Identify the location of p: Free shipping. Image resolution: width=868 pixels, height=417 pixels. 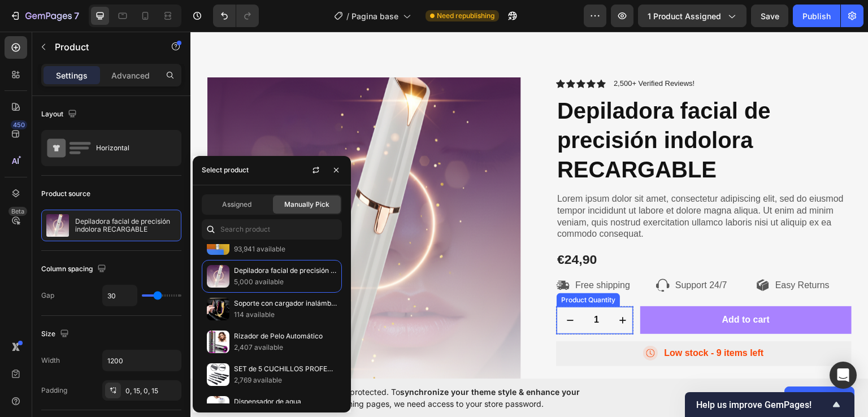
(412, 254).